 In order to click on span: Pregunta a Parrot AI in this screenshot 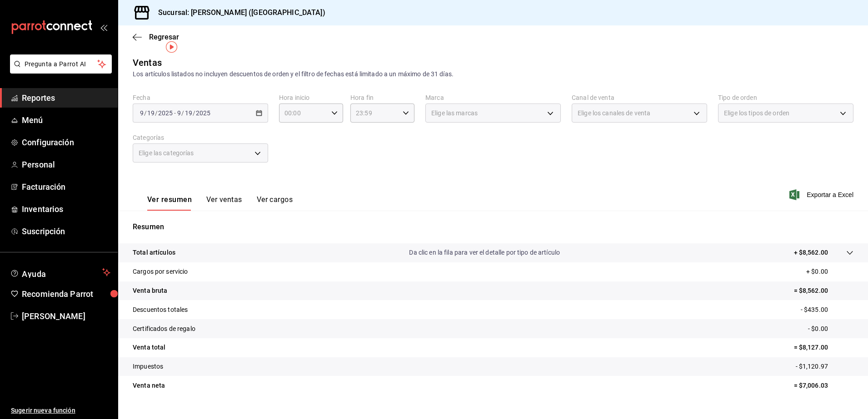, I will do `click(61, 64)`.